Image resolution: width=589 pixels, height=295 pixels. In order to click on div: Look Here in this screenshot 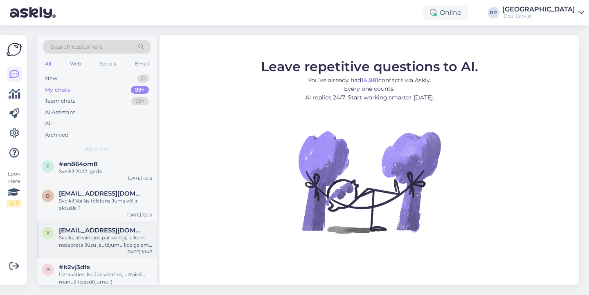, I will do `click(14, 189)`.